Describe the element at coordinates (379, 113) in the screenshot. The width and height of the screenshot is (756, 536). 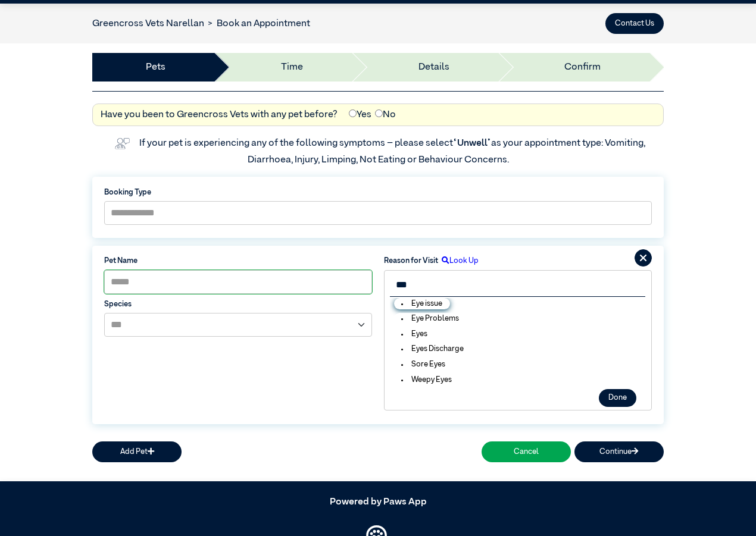
I see `input: No` at that location.